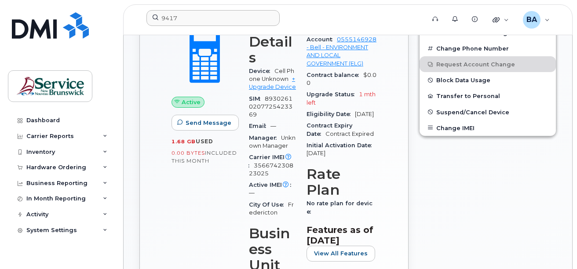  What do you see at coordinates (329, 129) in the screenshot?
I see `span: Contract Expiry Date` at bounding box center [329, 129].